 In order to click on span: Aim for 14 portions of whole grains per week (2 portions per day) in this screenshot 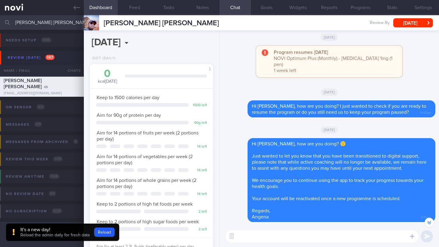, I will do `click(146, 184)`.